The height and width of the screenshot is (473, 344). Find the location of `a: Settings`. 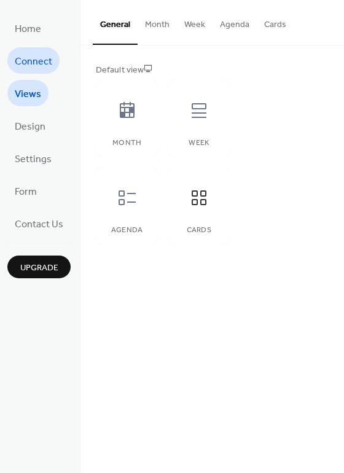

a: Settings is located at coordinates (33, 158).